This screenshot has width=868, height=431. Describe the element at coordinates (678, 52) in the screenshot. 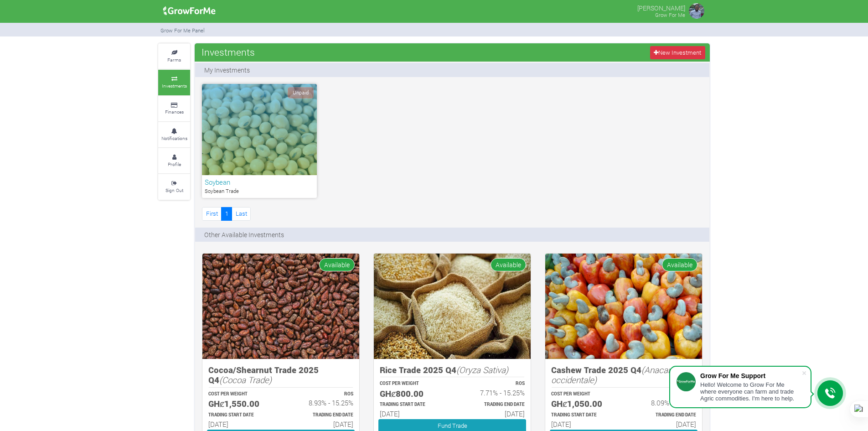

I see `a: New Investment` at that location.